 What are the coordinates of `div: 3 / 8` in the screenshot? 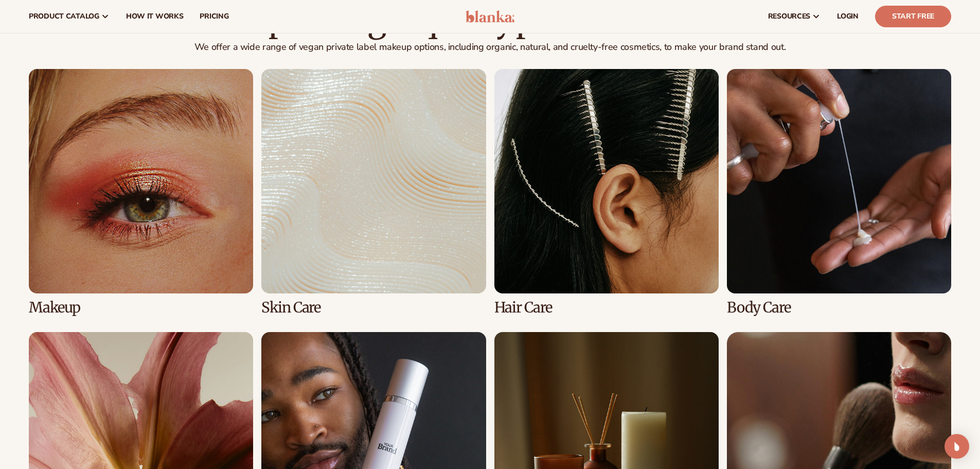 It's located at (607, 192).